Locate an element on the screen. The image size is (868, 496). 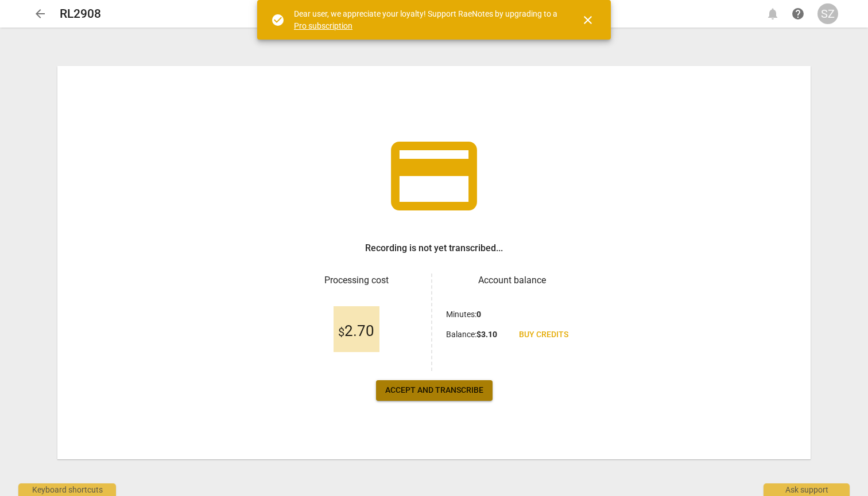
h3: Processing cost is located at coordinates (356, 280).